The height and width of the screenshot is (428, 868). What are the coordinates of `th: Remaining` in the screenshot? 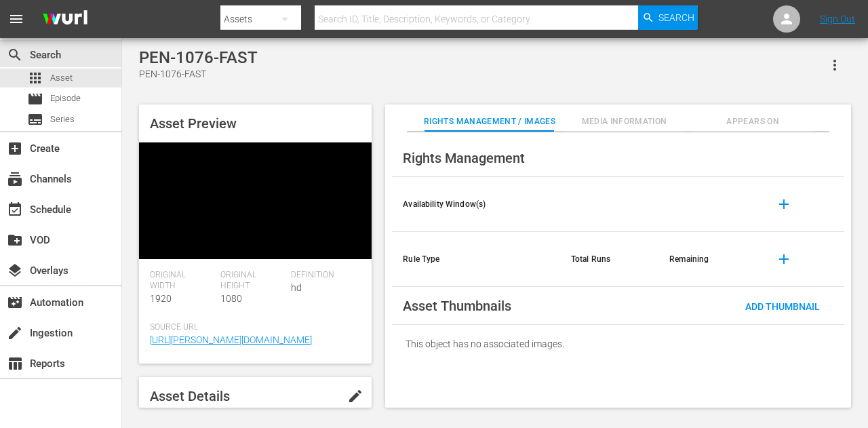 It's located at (707, 259).